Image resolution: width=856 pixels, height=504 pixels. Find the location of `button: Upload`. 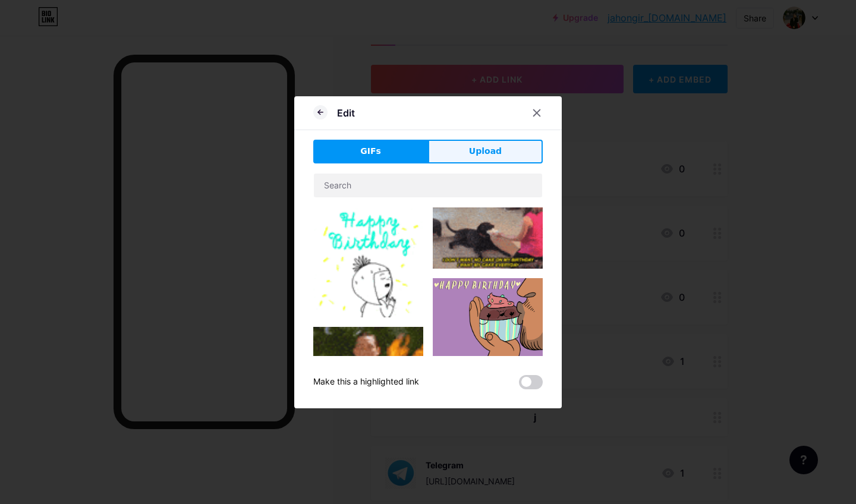

button: Upload is located at coordinates (485, 152).